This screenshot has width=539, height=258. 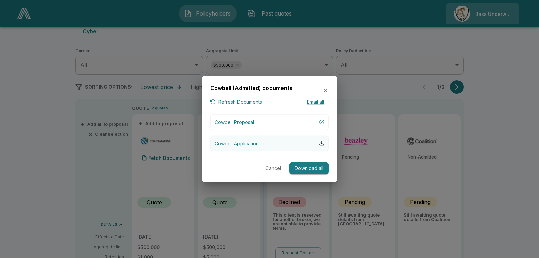 I want to click on p: Cowbell Proposal, so click(x=234, y=122).